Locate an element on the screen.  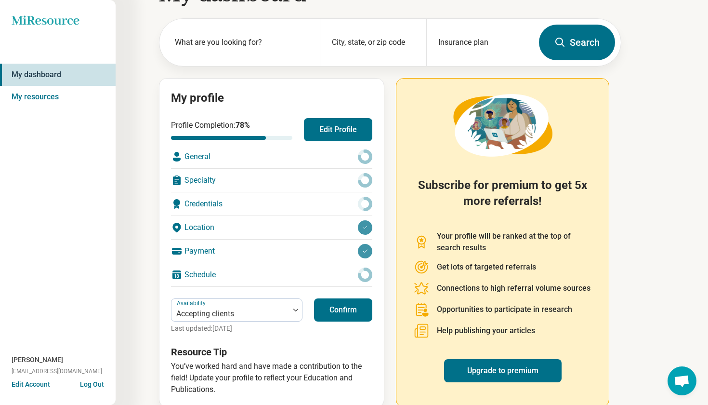
h2: My profile is located at coordinates (272, 98).